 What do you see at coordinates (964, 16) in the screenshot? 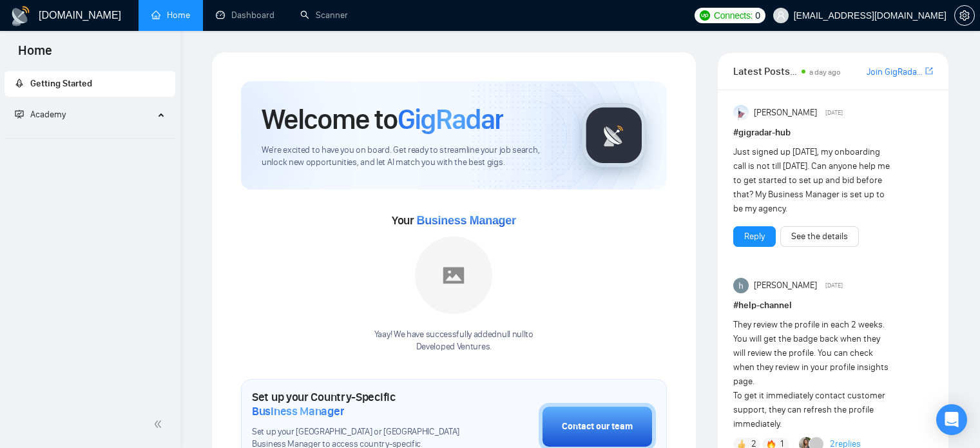
I see `button: setting` at bounding box center [964, 16].